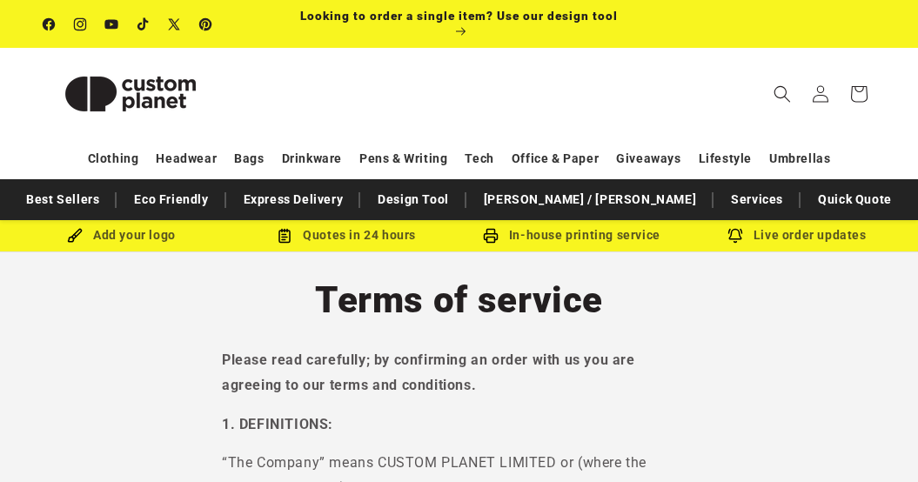 The image size is (918, 482). I want to click on div: Live order updates, so click(796, 235).